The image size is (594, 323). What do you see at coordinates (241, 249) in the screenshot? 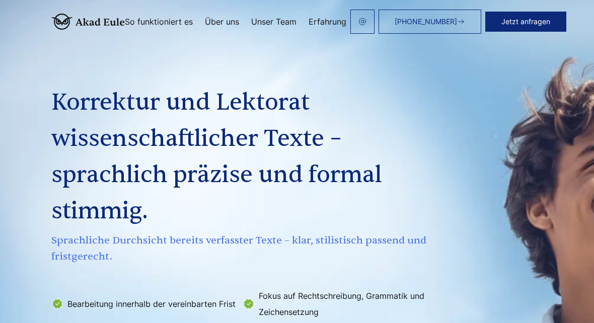
I see `span: Sprachliche Durchsicht bereits verfasster Texte – klar, stilistisch passend und fristgerecht.` at bounding box center [241, 249].